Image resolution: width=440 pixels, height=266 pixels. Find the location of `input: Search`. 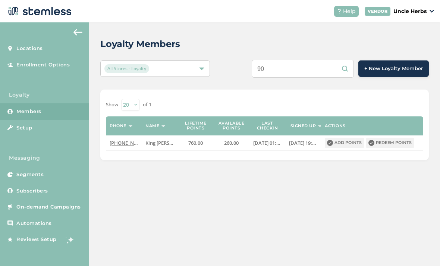

input: Search is located at coordinates (303, 69).